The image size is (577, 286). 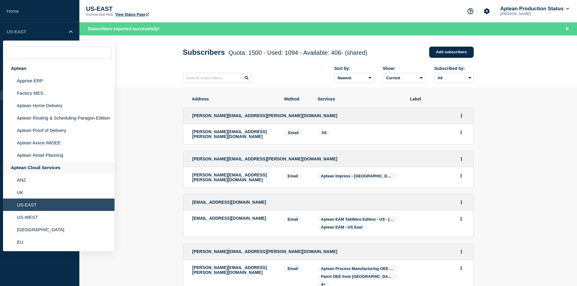 What do you see at coordinates (404, 68) in the screenshot?
I see `div: Show:` at bounding box center [404, 68].